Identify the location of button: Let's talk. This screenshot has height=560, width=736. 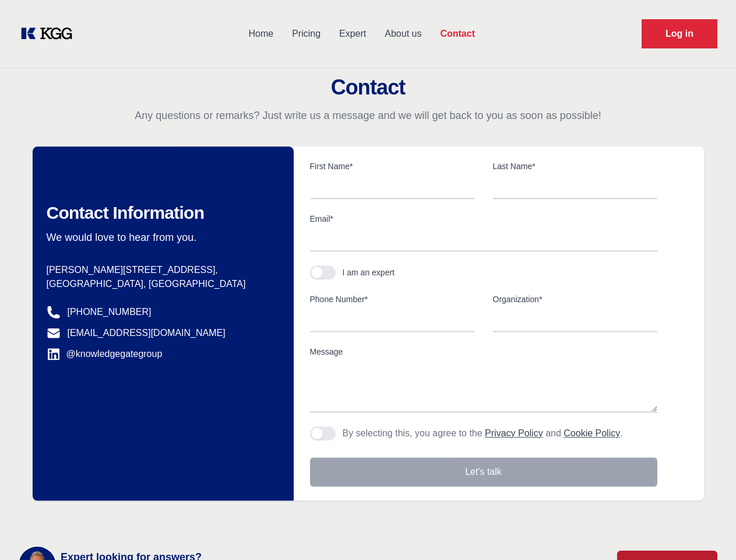
(484, 471).